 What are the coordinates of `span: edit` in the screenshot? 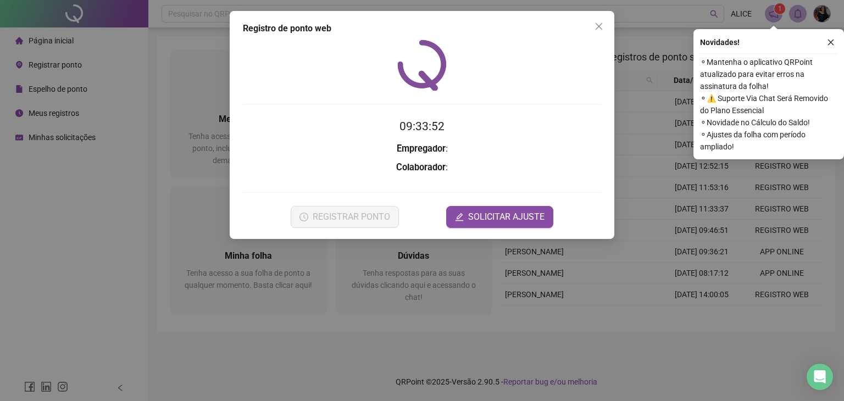 It's located at (459, 217).